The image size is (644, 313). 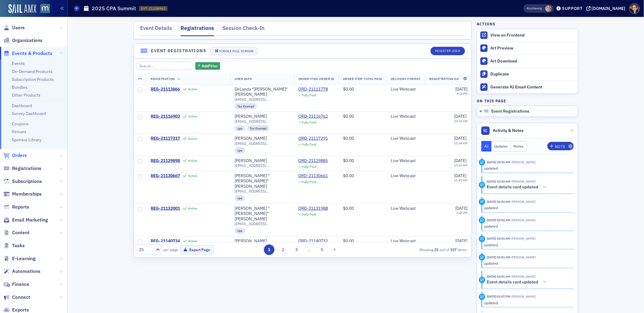 I want to click on h4: On this page, so click(x=527, y=101).